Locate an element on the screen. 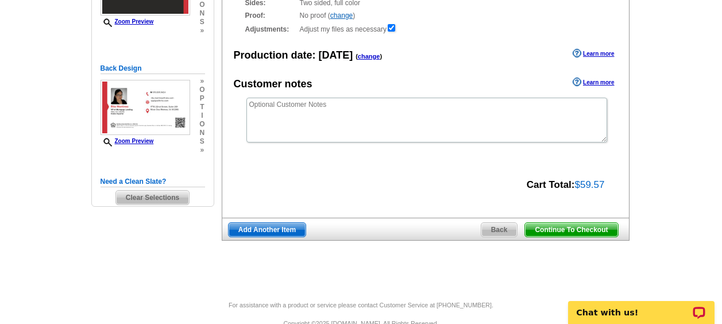 The width and height of the screenshot is (722, 324). h5: Need a Clean Slate? is located at coordinates (153, 181).